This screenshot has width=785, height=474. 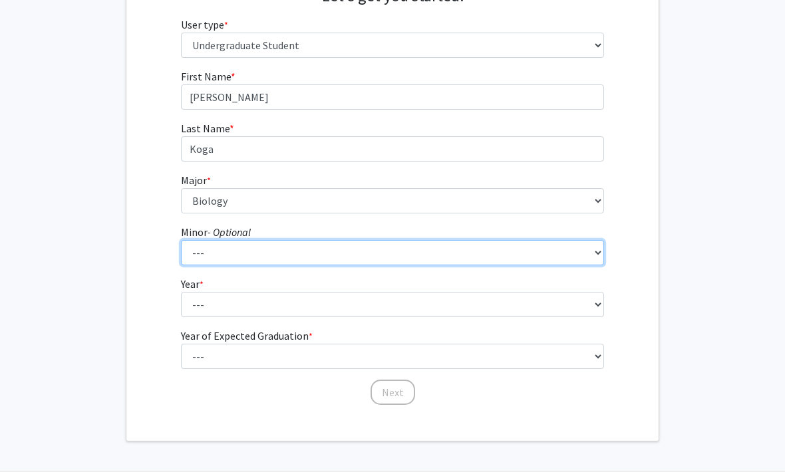 What do you see at coordinates (229, 232) in the screenshot?
I see `i: - Optional` at bounding box center [229, 232].